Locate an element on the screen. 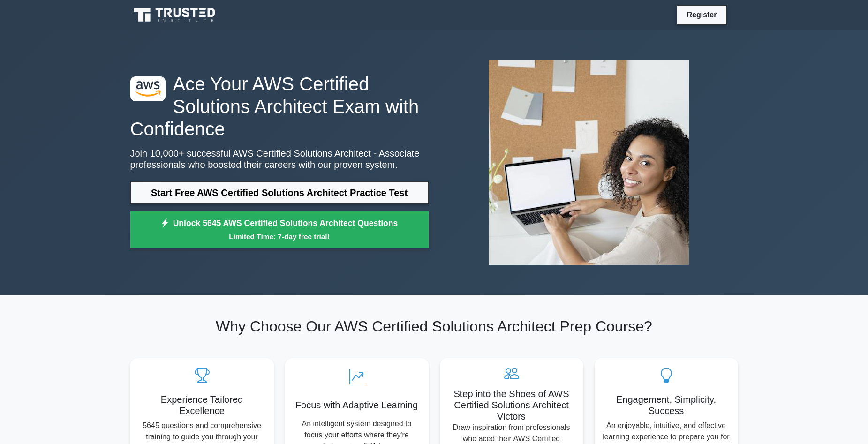 The width and height of the screenshot is (868, 444). h5: Focus with Adaptive Learning is located at coordinates (357, 405).